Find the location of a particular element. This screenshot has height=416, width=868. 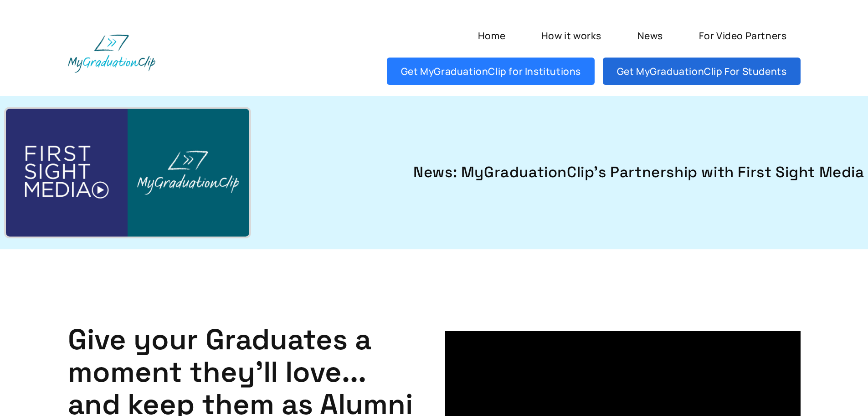

a: Get MyGraduationClip for Institutions is located at coordinates (491, 71).